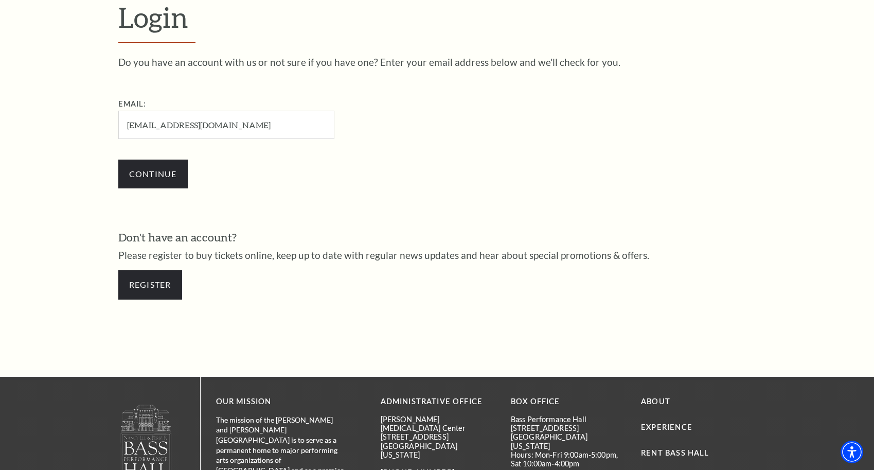 The image size is (874, 470). What do you see at coordinates (280, 401) in the screenshot?
I see `p: OUR MISSION` at bounding box center [280, 401].